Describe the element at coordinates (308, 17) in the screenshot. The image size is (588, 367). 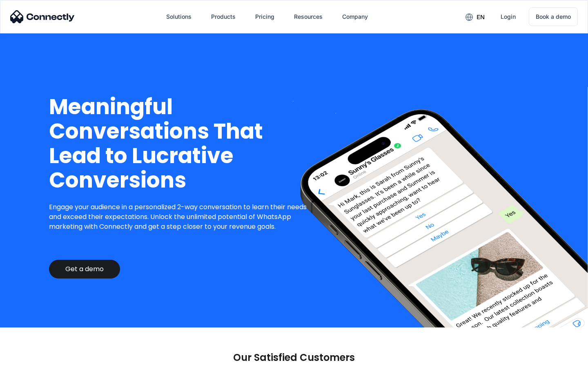
I see `div: Resources` at that location.